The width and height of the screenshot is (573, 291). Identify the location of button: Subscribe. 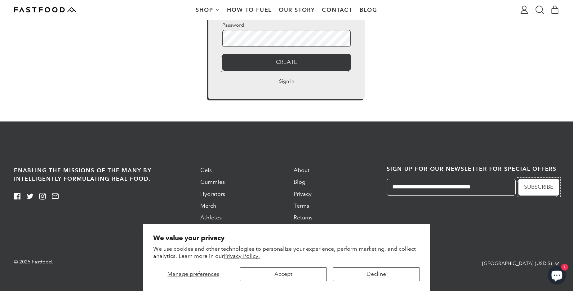
(538, 187).